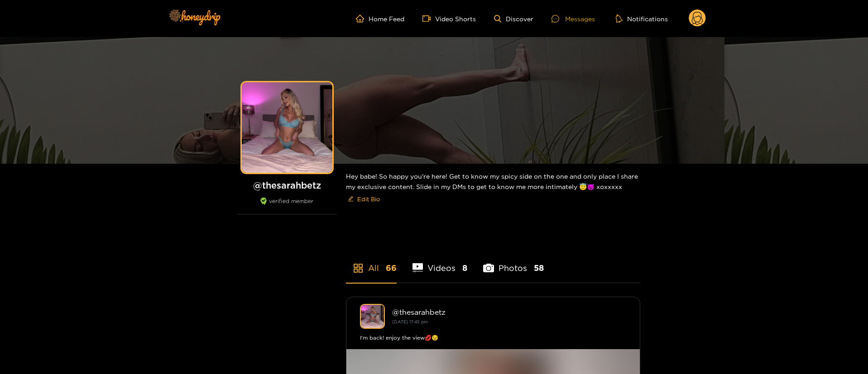  Describe the element at coordinates (372, 316) in the screenshot. I see `img: thesarahbetz` at that location.